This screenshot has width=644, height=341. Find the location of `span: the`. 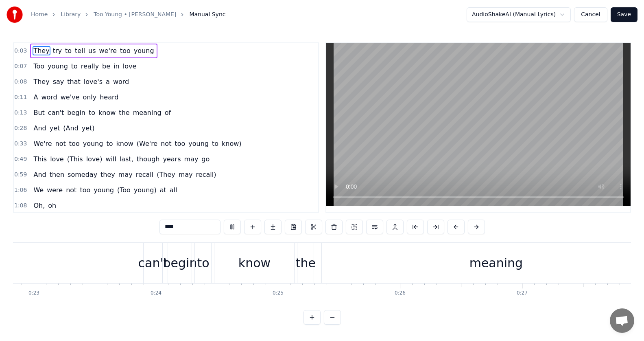

span: the is located at coordinates (124, 113).